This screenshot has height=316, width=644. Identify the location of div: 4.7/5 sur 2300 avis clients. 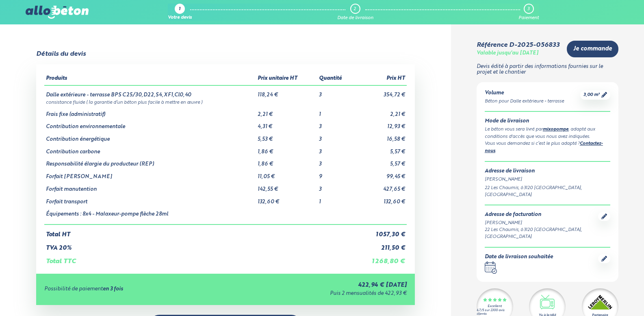
(495, 312).